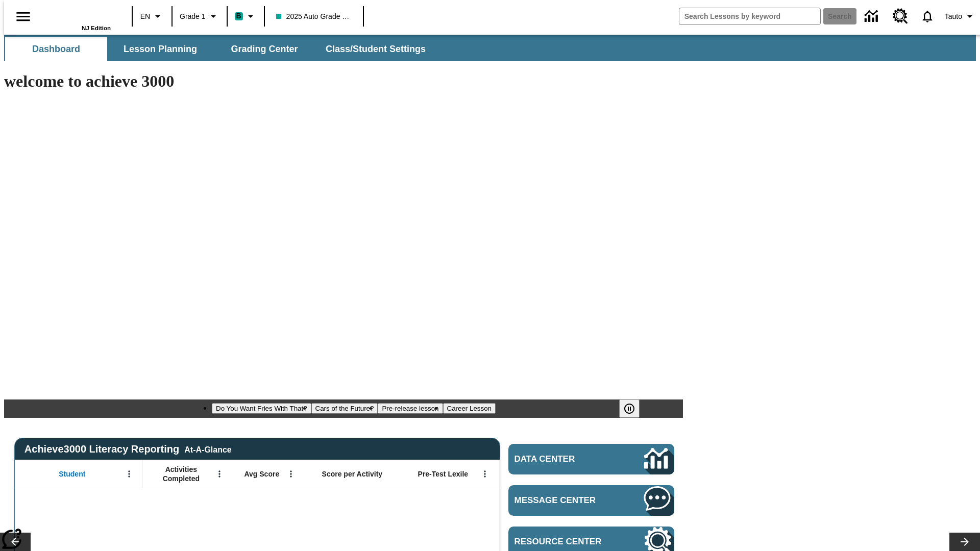 The image size is (980, 551). What do you see at coordinates (376, 49) in the screenshot?
I see `button: Class/Student Settings` at bounding box center [376, 49].